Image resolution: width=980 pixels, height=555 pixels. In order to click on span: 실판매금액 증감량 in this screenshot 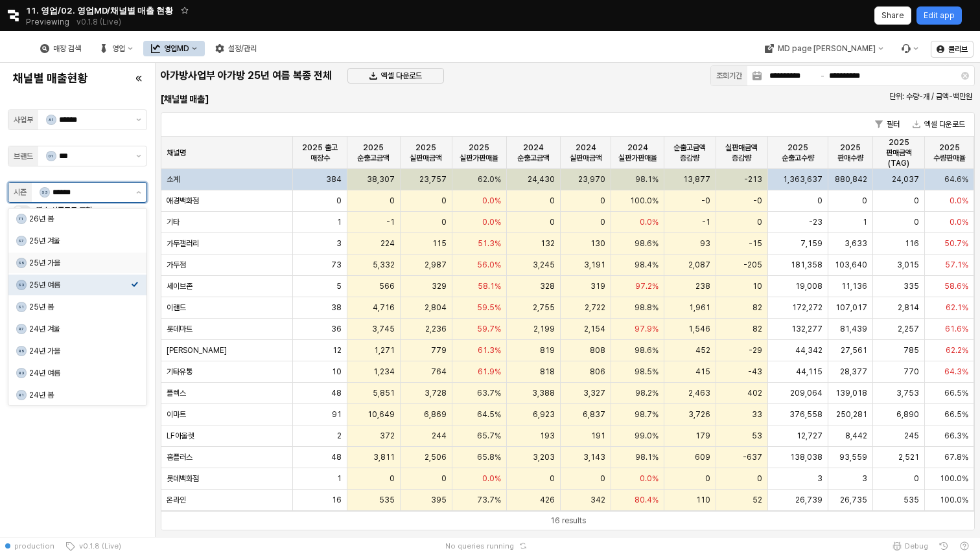, I will do `click(742, 153)`.